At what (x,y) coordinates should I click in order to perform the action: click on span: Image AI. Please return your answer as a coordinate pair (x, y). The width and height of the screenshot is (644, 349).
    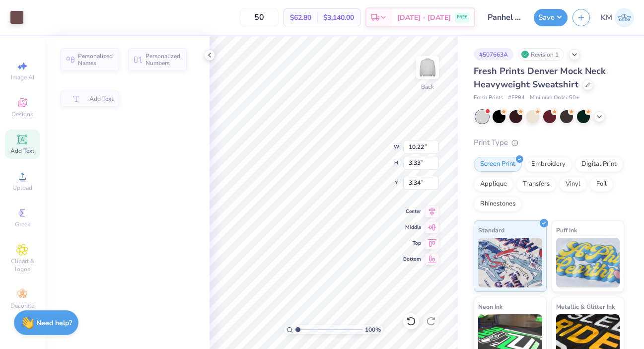
    Looking at the image, I should click on (22, 77).